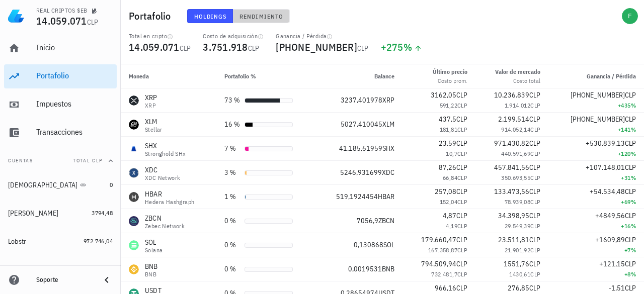  I want to click on span: 10,7, so click(451, 153).